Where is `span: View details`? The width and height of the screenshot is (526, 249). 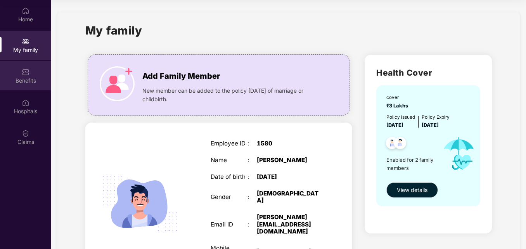 span: View details is located at coordinates (412, 190).